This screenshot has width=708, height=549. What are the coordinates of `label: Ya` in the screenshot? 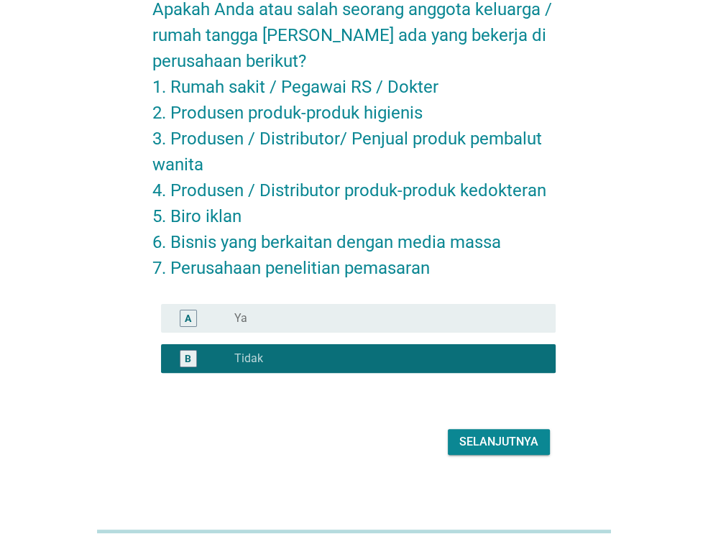 It's located at (241, 319).